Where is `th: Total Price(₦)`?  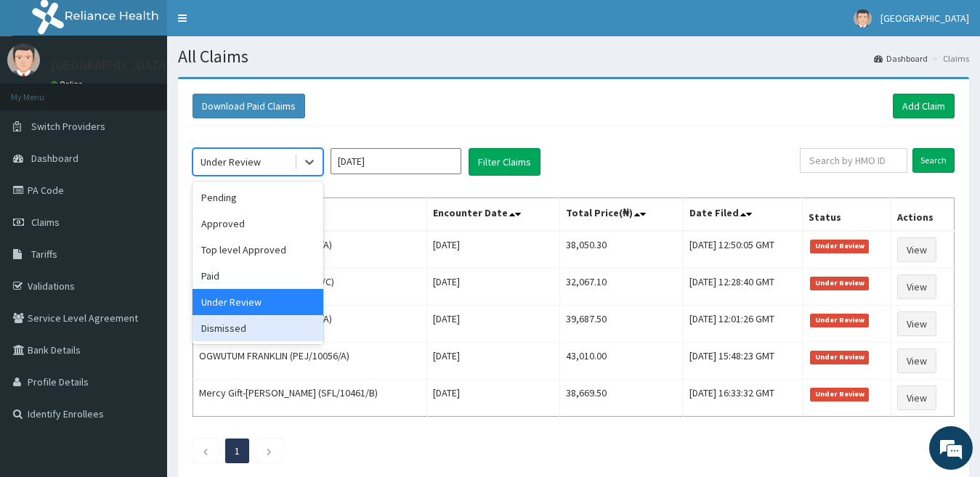
th: Total Price(₦) is located at coordinates (622, 215).